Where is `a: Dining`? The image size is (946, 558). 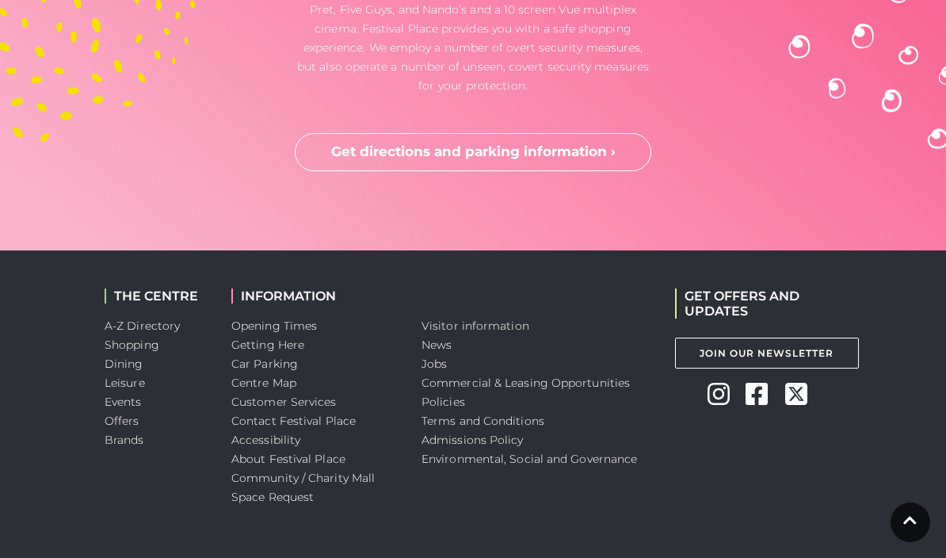
a: Dining is located at coordinates (124, 364).